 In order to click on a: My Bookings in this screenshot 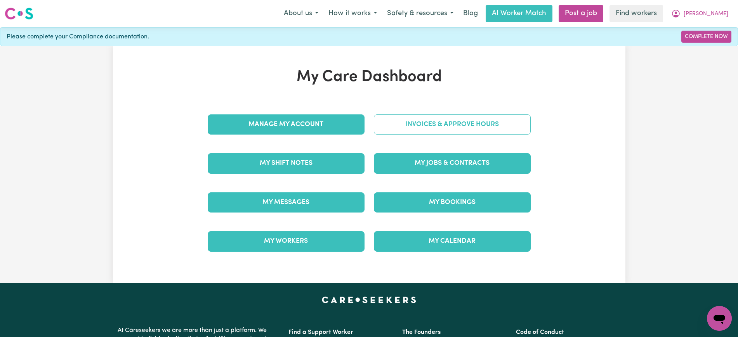, I will do `click(452, 203)`.